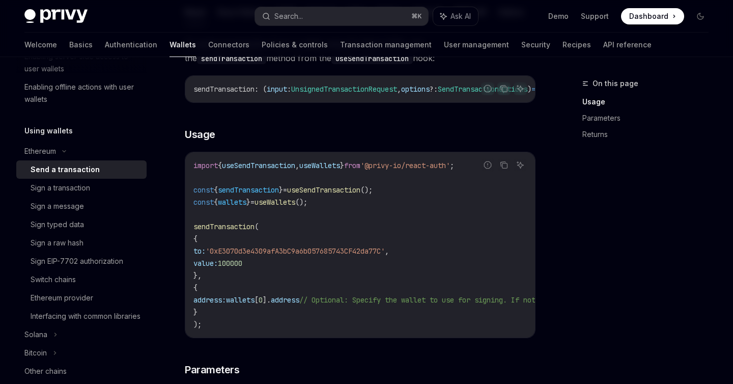 Image resolution: width=733 pixels, height=384 pixels. Describe the element at coordinates (81, 224) in the screenshot. I see `a: Sign typed data` at that location.